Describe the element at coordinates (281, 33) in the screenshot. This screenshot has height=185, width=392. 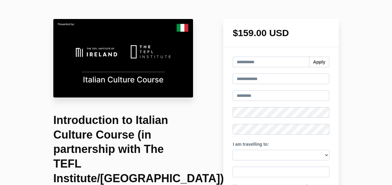
I see `h1: $159.00 USD` at that location.